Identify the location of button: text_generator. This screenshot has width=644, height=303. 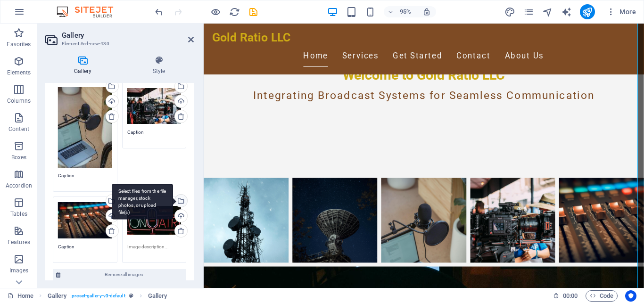
(567, 12).